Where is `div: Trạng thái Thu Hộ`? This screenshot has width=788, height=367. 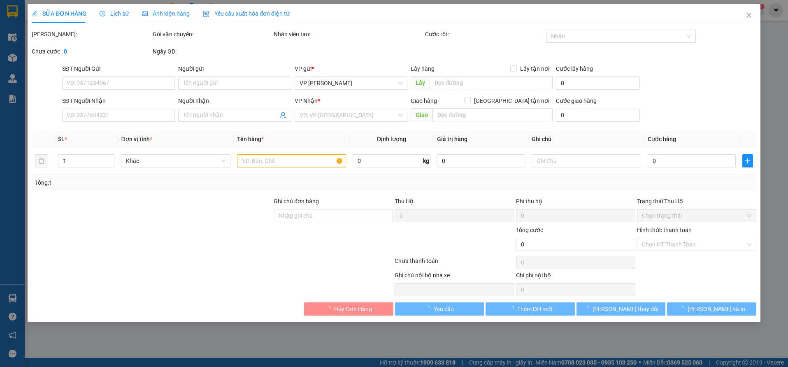
div: Trạng thái Thu Hộ is located at coordinates (697, 201).